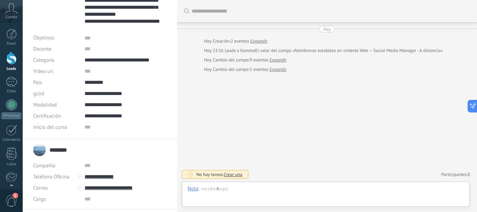  Describe the element at coordinates (236, 41) in the screenshot. I see `div: Creación:` at that location.